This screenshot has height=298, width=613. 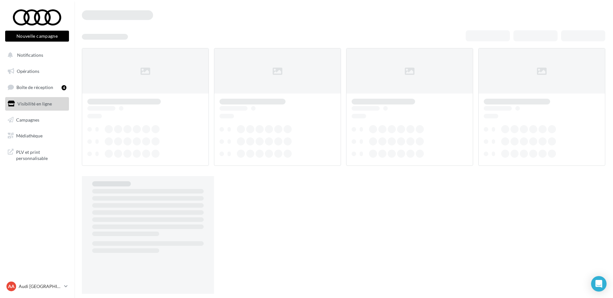 I want to click on span: PLV et print personnalisable, so click(x=41, y=154).